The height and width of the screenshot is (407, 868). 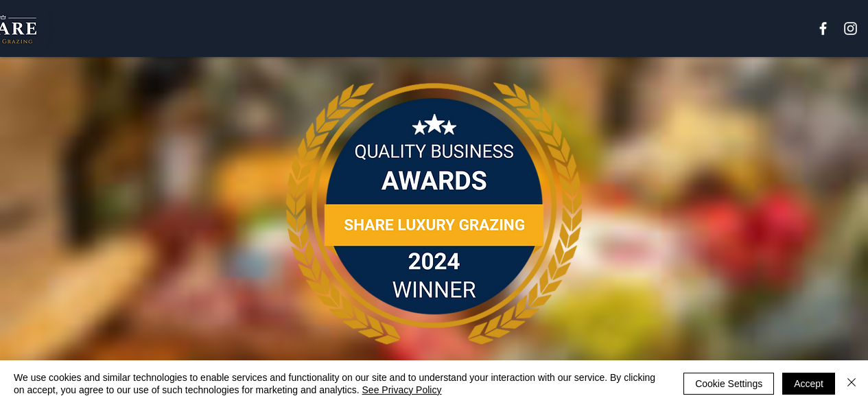 What do you see at coordinates (808, 384) in the screenshot?
I see `button: Accept` at bounding box center [808, 384].